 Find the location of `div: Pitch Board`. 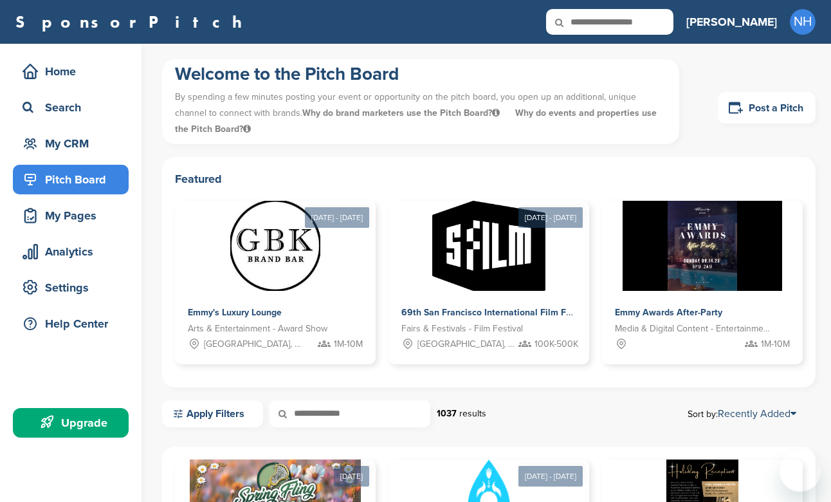

div: Pitch Board is located at coordinates (74, 179).